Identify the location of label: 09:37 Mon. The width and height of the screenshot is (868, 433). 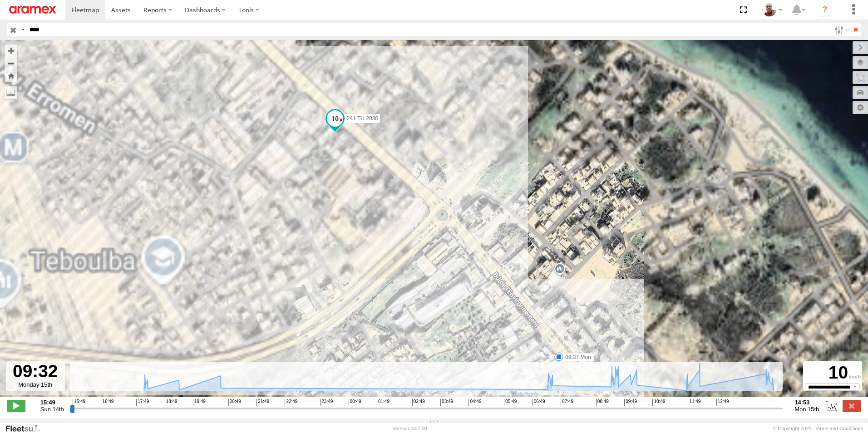
(576, 357).